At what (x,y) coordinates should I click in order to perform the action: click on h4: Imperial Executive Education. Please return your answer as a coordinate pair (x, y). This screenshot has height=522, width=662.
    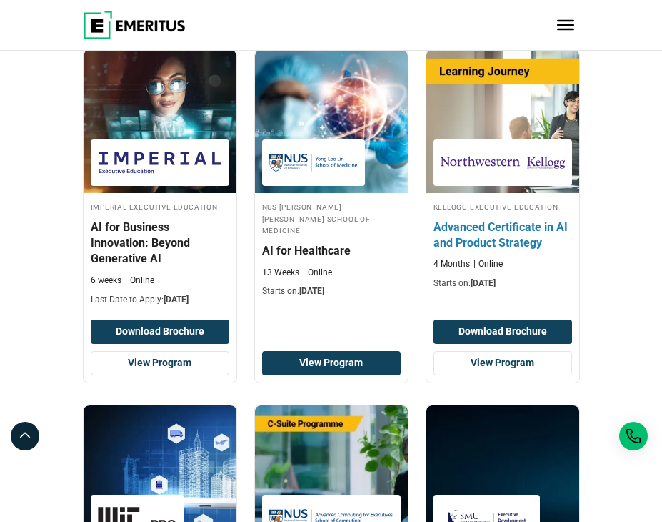
    Looking at the image, I should click on (160, 206).